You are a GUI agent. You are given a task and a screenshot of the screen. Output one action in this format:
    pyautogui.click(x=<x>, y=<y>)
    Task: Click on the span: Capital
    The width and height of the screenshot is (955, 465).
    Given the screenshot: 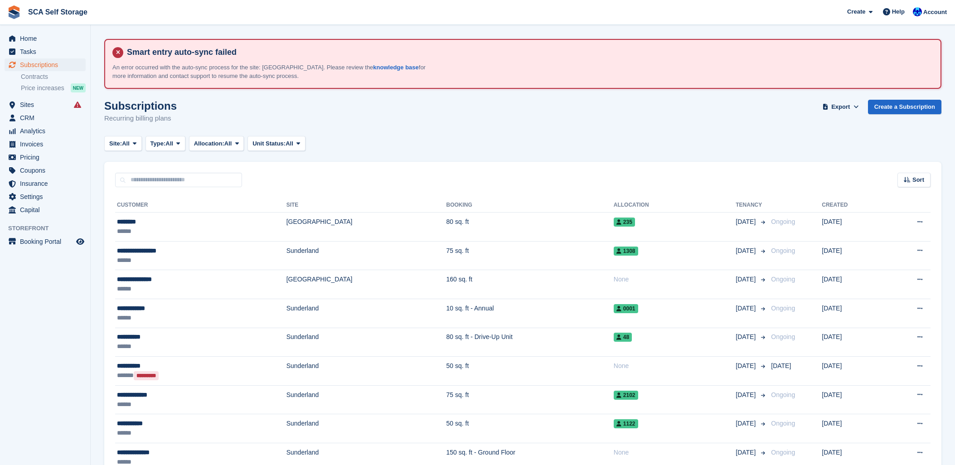 What is the action you would take?
    pyautogui.click(x=47, y=210)
    